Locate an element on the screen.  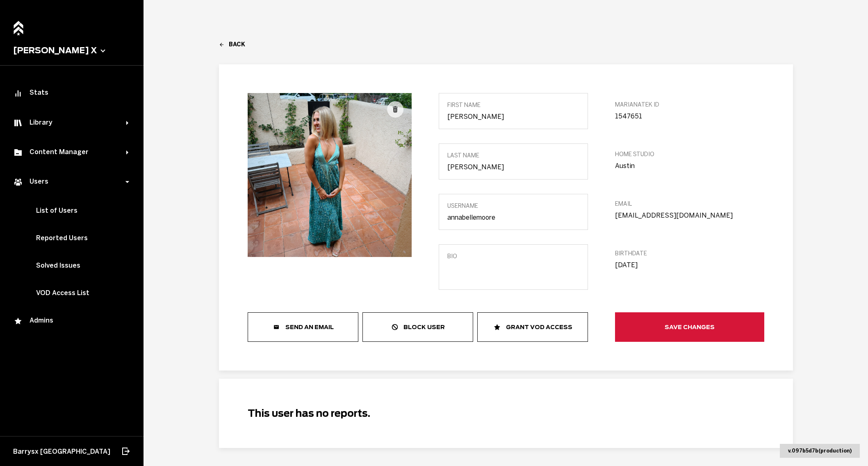
textarea: Bio is located at coordinates (513, 273).